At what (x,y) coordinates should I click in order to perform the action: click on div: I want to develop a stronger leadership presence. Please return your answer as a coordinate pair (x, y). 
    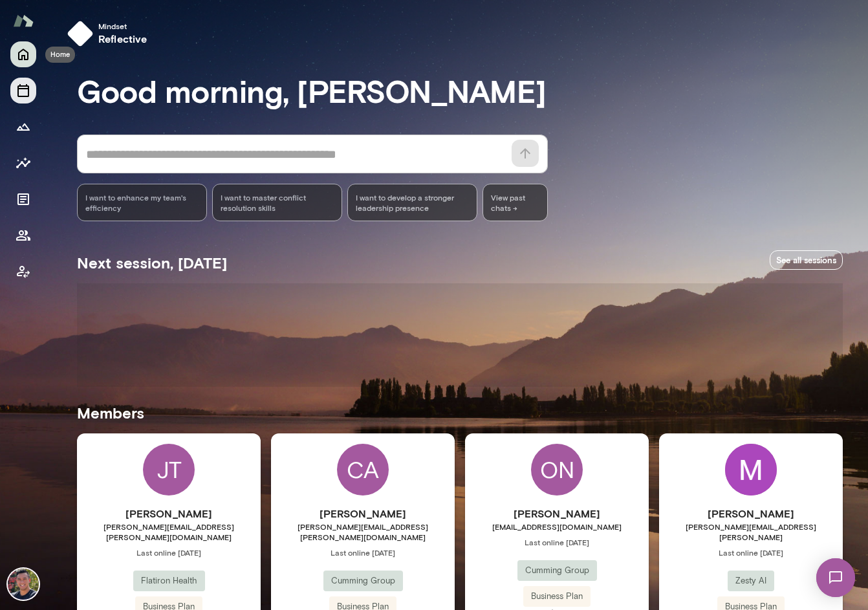
    Looking at the image, I should click on (412, 202).